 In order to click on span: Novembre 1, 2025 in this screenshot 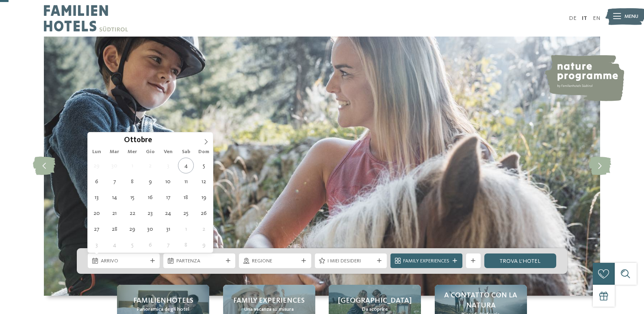, I will do `click(186, 229)`.